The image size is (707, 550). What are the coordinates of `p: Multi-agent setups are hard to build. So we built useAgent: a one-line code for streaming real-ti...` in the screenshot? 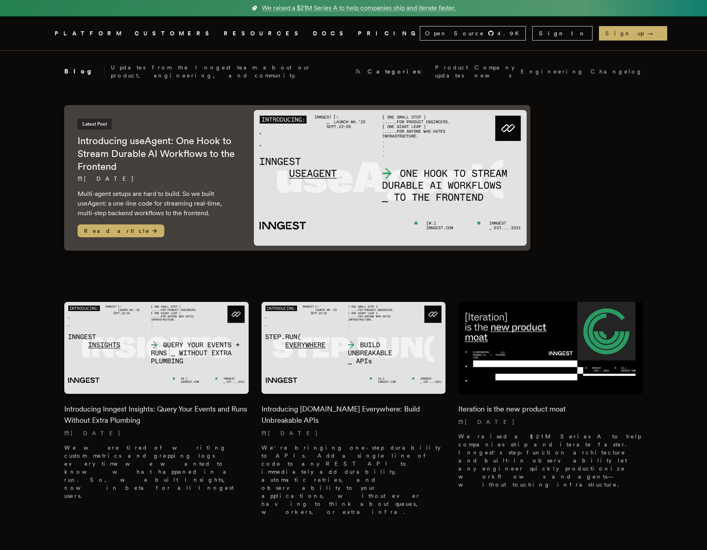 It's located at (158, 204).